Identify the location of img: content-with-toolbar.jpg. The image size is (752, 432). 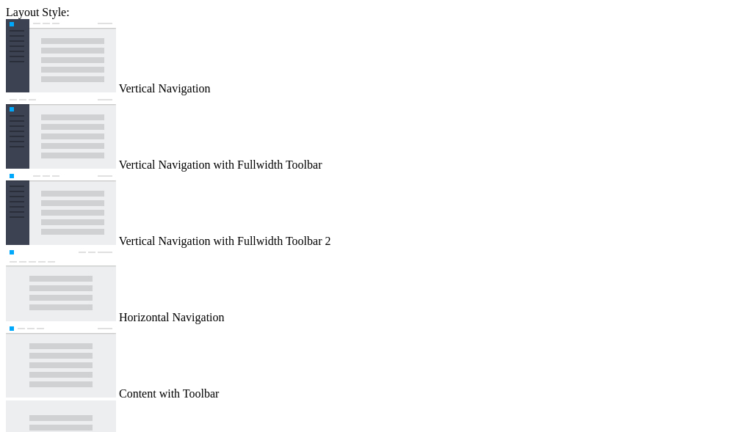
(61, 361).